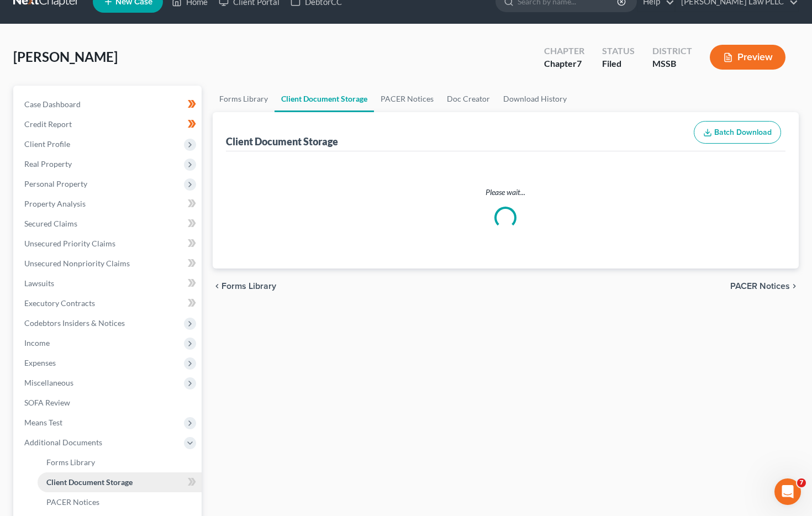 This screenshot has width=812, height=516. What do you see at coordinates (108, 224) in the screenshot?
I see `a: Secured Claims` at bounding box center [108, 224].